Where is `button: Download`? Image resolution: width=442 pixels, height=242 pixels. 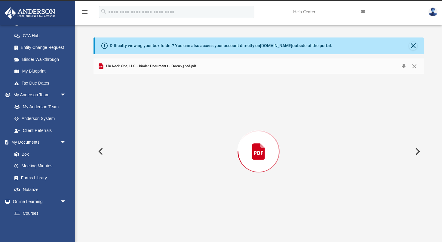 button: Download is located at coordinates (403, 66).